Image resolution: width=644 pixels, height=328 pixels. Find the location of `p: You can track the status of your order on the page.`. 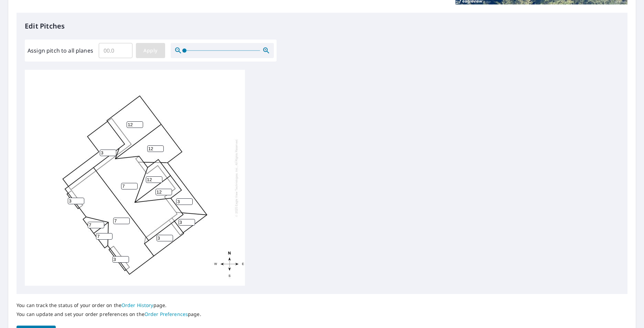

p: You can track the status of your order on the page. is located at coordinates (109, 305).